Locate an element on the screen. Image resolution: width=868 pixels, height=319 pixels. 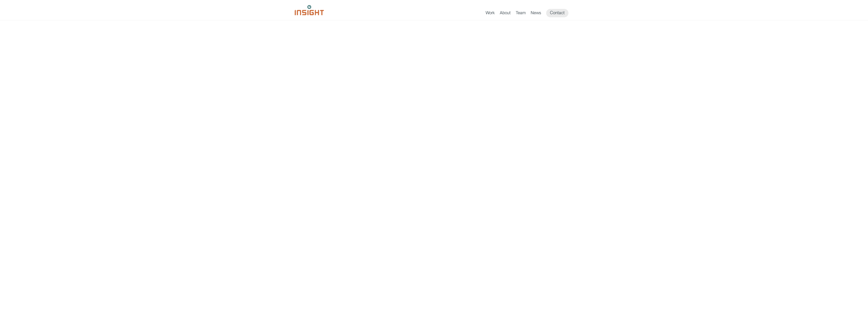
a: Contact is located at coordinates (557, 13).